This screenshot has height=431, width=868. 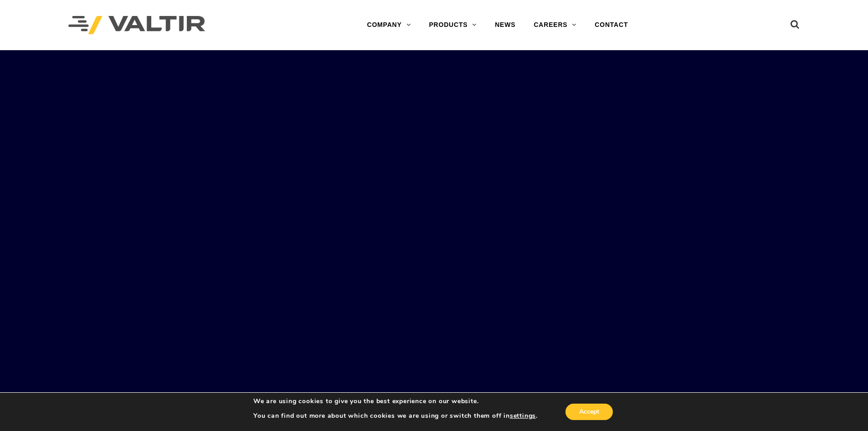 What do you see at coordinates (136, 25) in the screenshot?
I see `img: Valtir` at bounding box center [136, 25].